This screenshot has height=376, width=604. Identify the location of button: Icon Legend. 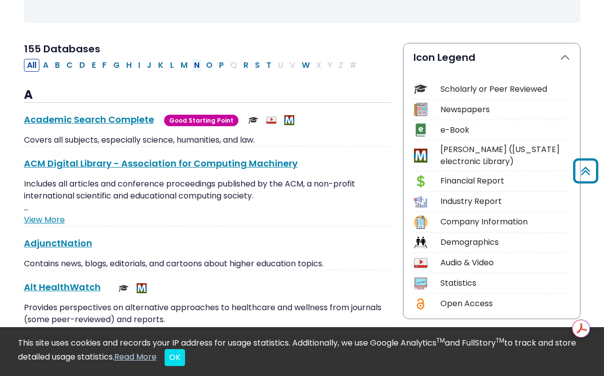
(491, 57).